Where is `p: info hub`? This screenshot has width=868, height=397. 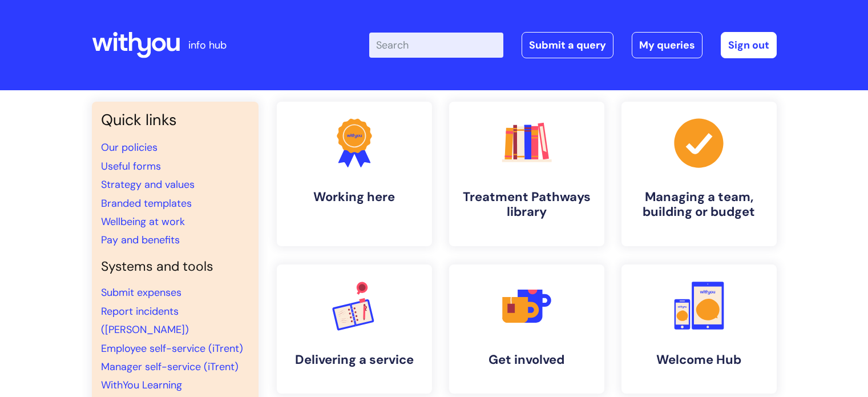
p: info hub is located at coordinates (207, 45).